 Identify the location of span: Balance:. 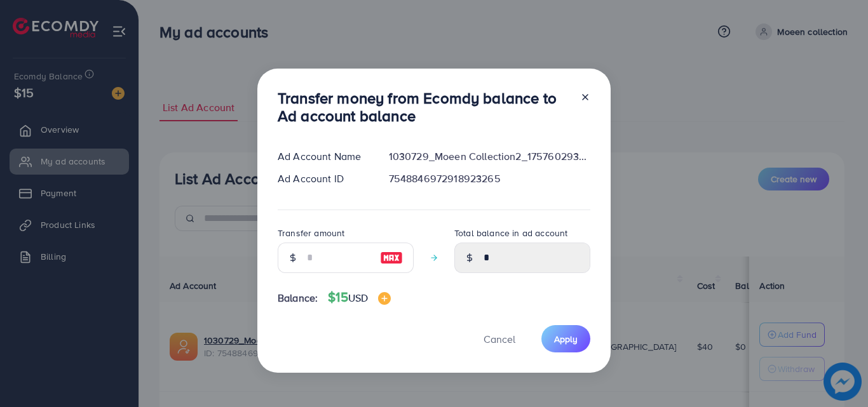
(297, 298).